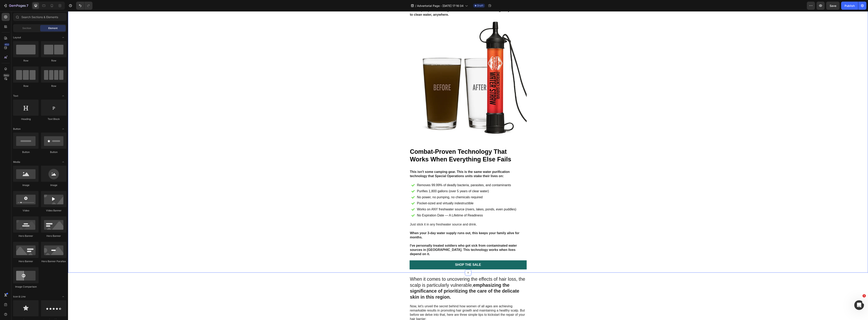  What do you see at coordinates (400, 254) in the screenshot?
I see `div: Shop the Sale` at bounding box center [400, 254].